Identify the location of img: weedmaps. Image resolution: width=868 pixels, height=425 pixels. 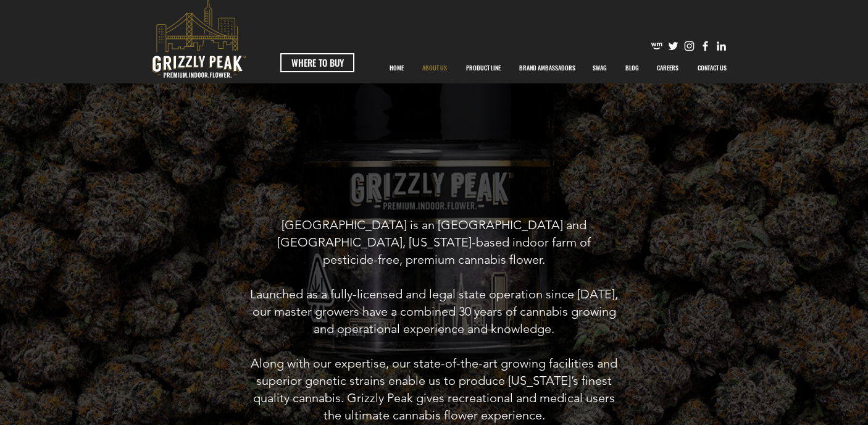
(656, 46).